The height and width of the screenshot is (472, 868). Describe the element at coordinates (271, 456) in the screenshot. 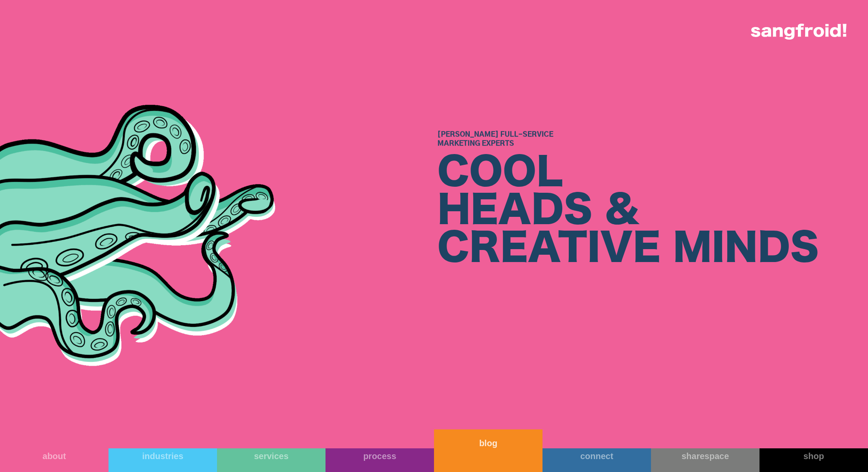

I see `div: services` at that location.